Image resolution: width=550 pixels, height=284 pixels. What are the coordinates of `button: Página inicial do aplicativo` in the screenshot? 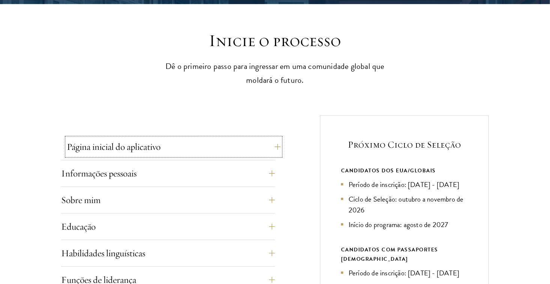 It's located at (174, 147).